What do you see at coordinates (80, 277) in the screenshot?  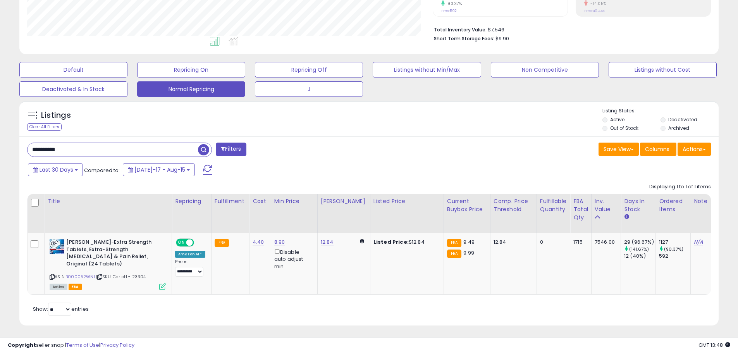 I see `a: B000052WNI` at bounding box center [80, 277].